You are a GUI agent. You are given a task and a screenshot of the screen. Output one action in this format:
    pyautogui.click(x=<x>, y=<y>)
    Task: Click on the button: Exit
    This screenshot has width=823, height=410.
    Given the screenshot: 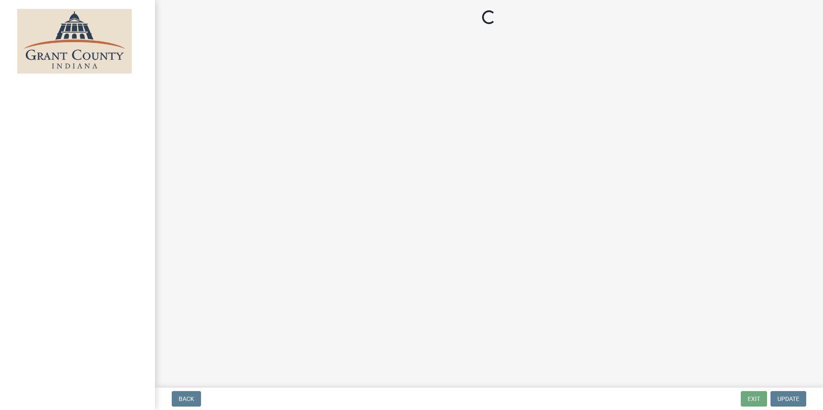 What is the action you would take?
    pyautogui.click(x=753, y=399)
    